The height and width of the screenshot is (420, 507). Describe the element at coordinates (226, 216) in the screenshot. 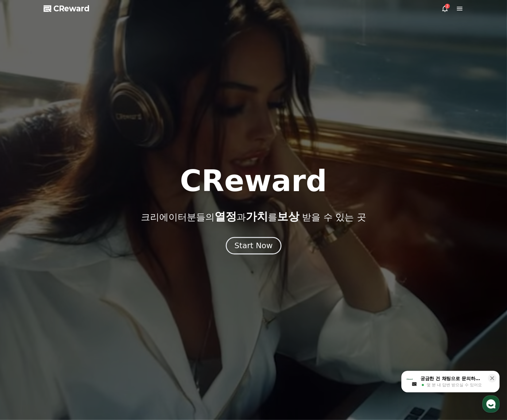

I see `span: 열정` at that location.